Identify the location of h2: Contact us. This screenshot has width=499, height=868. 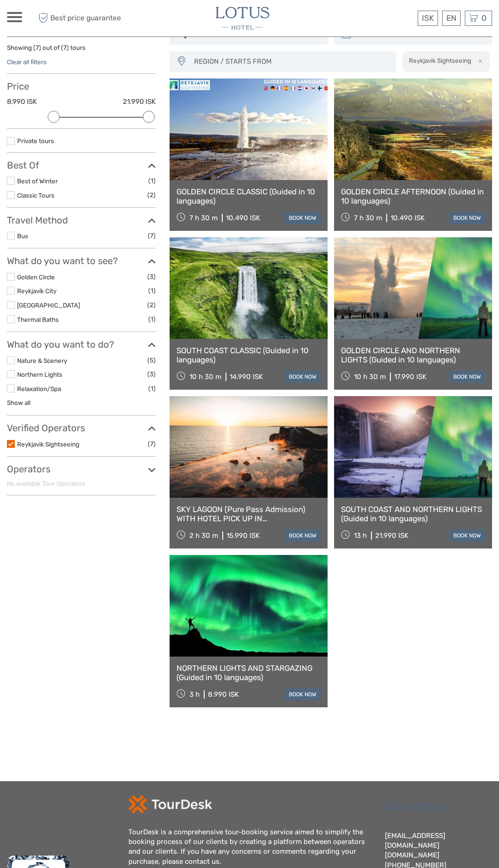
(439, 806).